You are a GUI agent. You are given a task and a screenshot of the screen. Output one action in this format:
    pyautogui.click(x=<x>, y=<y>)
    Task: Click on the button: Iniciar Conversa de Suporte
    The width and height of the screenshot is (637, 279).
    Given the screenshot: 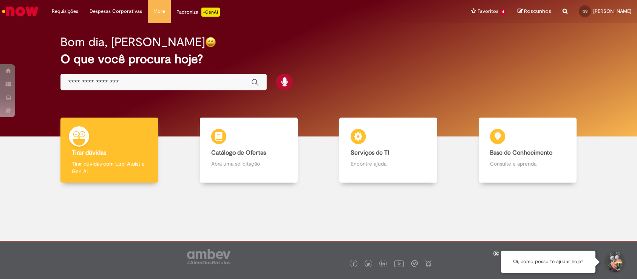 What is the action you would take?
    pyautogui.click(x=614, y=262)
    